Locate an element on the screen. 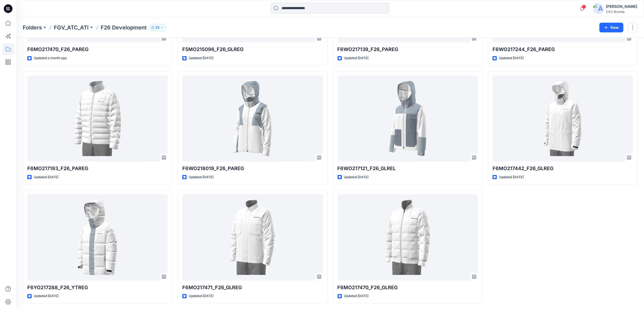  button: New is located at coordinates (611, 27).